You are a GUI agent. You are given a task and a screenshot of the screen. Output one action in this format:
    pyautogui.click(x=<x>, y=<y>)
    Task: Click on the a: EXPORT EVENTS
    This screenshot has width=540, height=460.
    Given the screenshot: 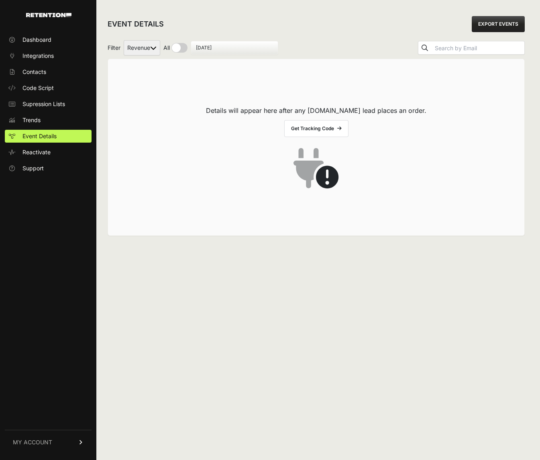 What is the action you would take?
    pyautogui.click(x=498, y=24)
    